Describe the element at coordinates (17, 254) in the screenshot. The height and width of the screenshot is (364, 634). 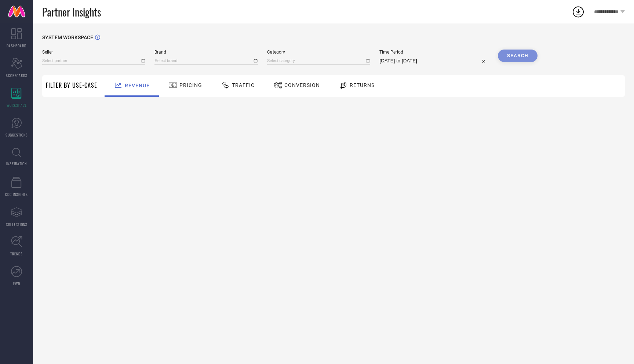
I see `span: TRENDS` at that location.